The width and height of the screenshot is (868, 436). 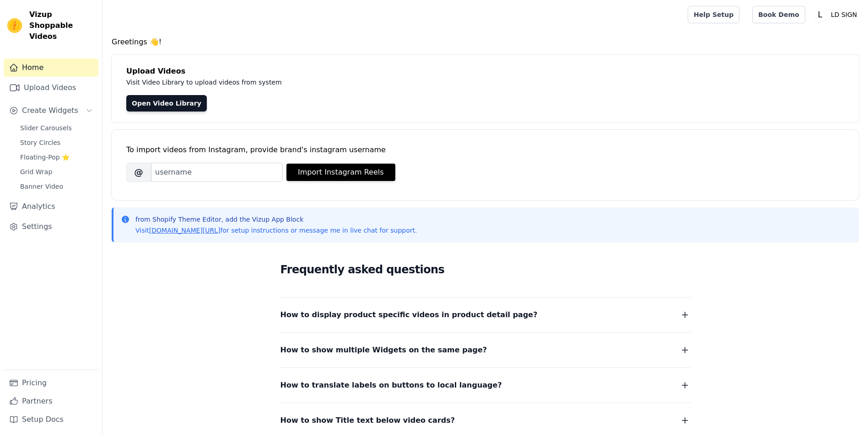 I want to click on span: How to show Title text below video cards?, so click(x=368, y=421).